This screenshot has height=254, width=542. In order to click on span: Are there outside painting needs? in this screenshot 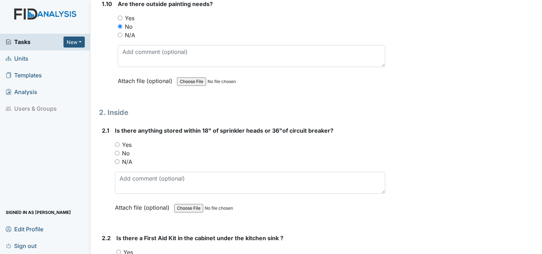, I will do `click(165, 4)`.